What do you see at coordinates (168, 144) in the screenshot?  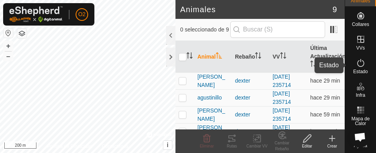 I see `span: i` at bounding box center [168, 144].